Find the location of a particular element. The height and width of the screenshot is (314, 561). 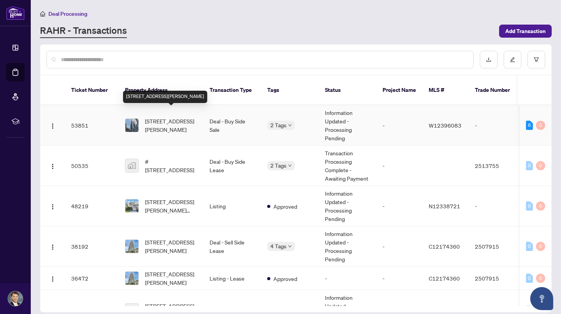

td: Deal - Sell Side Lease is located at coordinates (232, 247).